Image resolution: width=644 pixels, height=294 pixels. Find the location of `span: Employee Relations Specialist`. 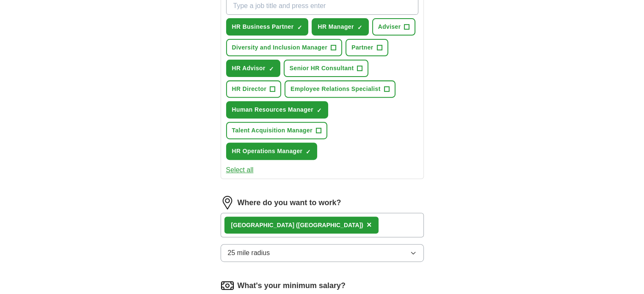

span: Employee Relations Specialist is located at coordinates (335, 89).